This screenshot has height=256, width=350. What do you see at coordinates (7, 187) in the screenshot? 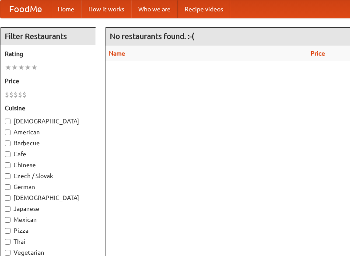
I see `input: German` at bounding box center [7, 187].